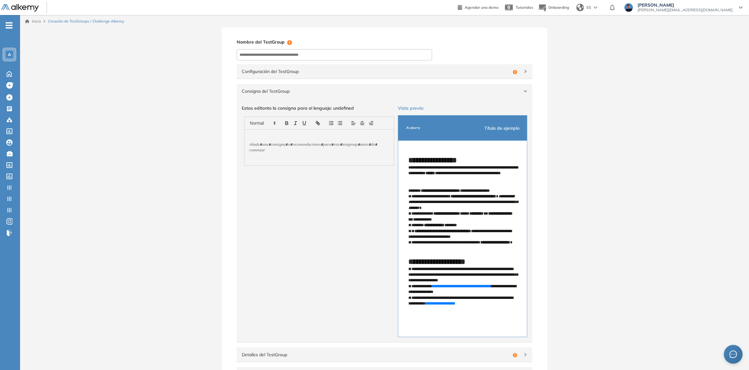  Describe the element at coordinates (86, 21) in the screenshot. I see `span: Creación de TestGroups / Challenge Alkemy` at that location.